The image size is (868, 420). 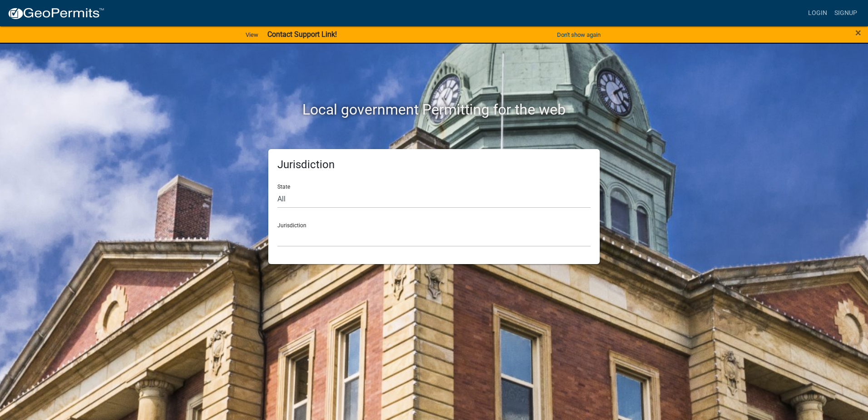 I want to click on a: Login, so click(x=817, y=13).